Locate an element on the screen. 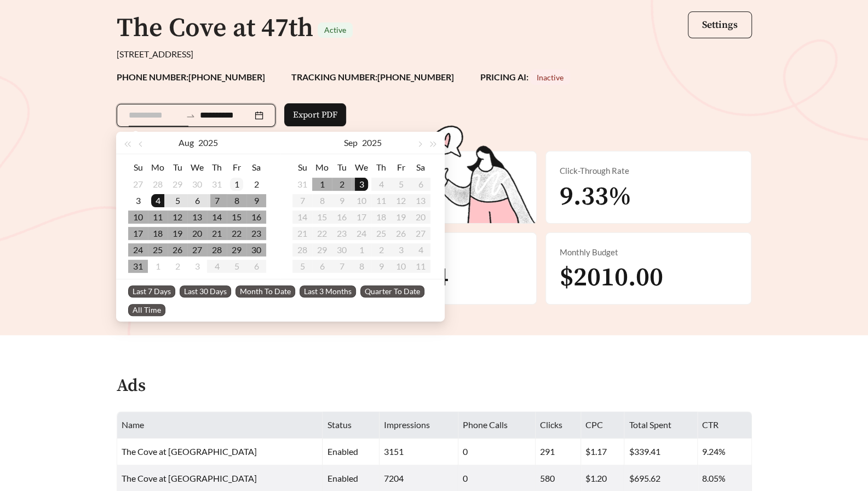 This screenshot has height=491, width=868. td: 2025-08-08 is located at coordinates (237, 201).